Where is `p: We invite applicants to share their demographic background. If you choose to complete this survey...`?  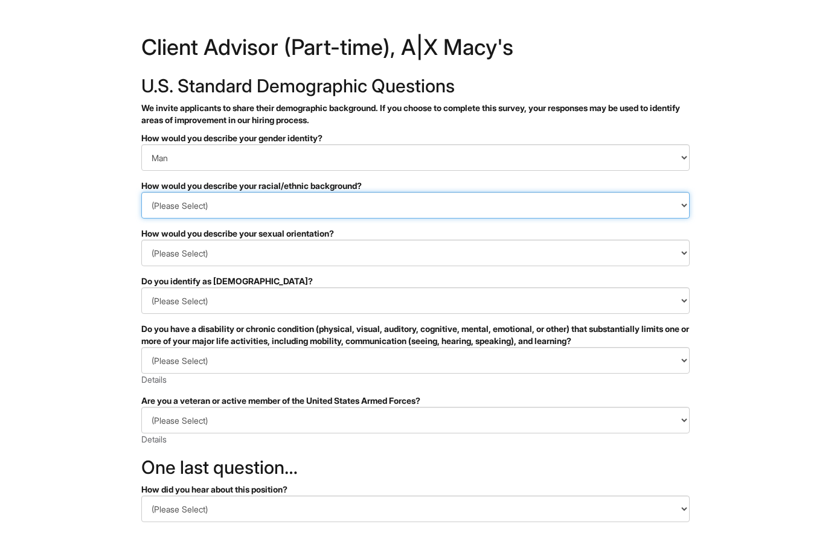
p: We invite applicants to share their demographic background. If you choose to complete this survey... is located at coordinates (415, 114).